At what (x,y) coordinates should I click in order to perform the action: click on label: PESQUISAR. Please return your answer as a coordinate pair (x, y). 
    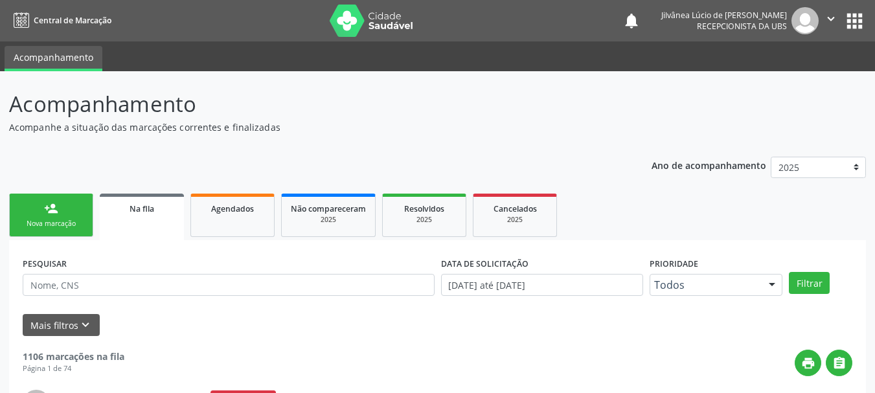
    Looking at the image, I should click on (45, 264).